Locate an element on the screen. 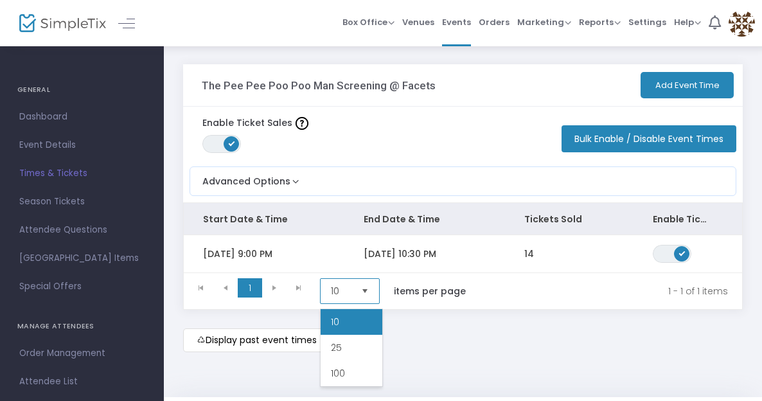 Image resolution: width=762 pixels, height=401 pixels. button: Bulk Enable / Disable Event Times is located at coordinates (649, 139).